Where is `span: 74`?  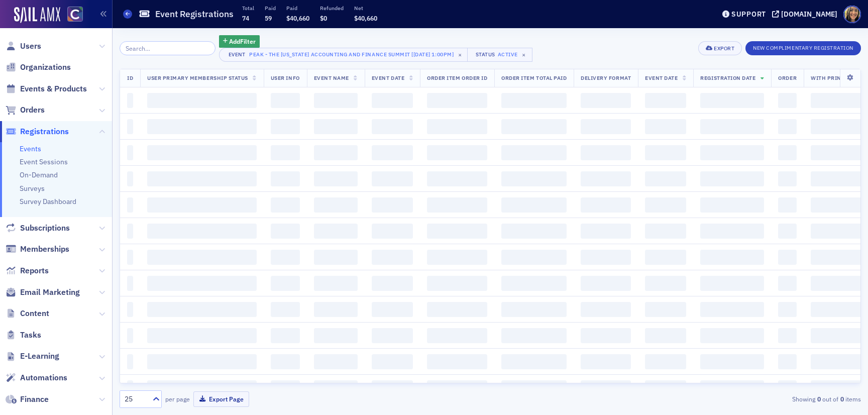
span: 74 is located at coordinates (246, 18).